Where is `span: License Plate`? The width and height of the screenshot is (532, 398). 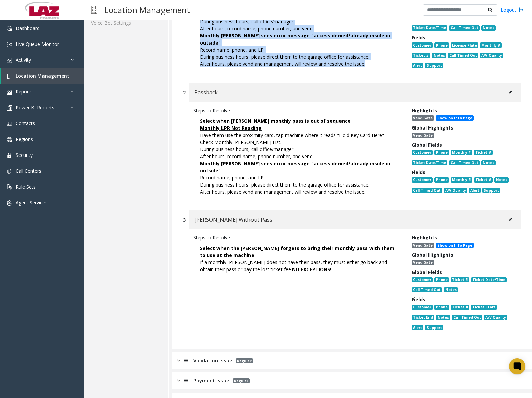 span: License Plate is located at coordinates (464, 45).